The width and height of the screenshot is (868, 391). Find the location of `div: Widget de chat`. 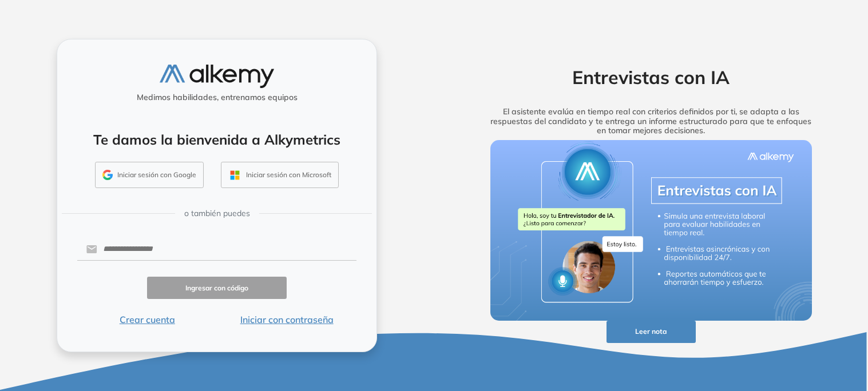

div: Widget de chat is located at coordinates (765, 326).